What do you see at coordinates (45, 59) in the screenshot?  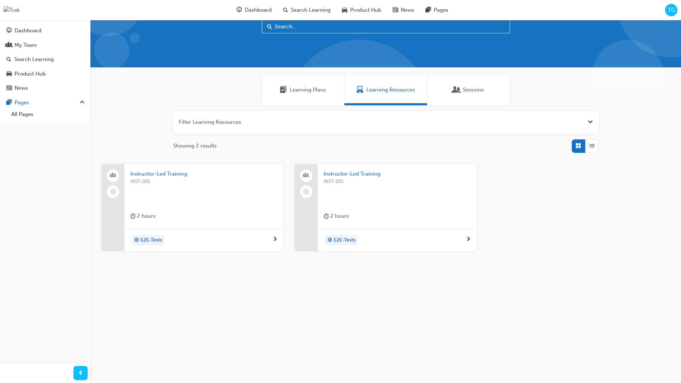 I see `button: DashboardMy TeamSearch LearningProduct HubNews` at bounding box center [45, 59].